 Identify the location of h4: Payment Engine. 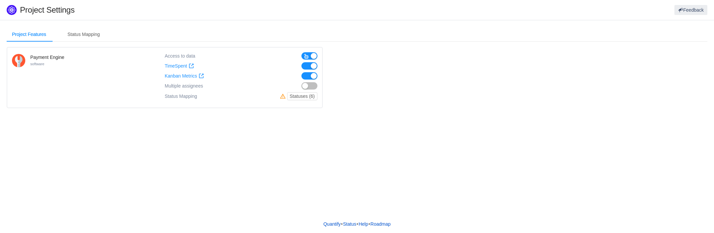
(47, 57).